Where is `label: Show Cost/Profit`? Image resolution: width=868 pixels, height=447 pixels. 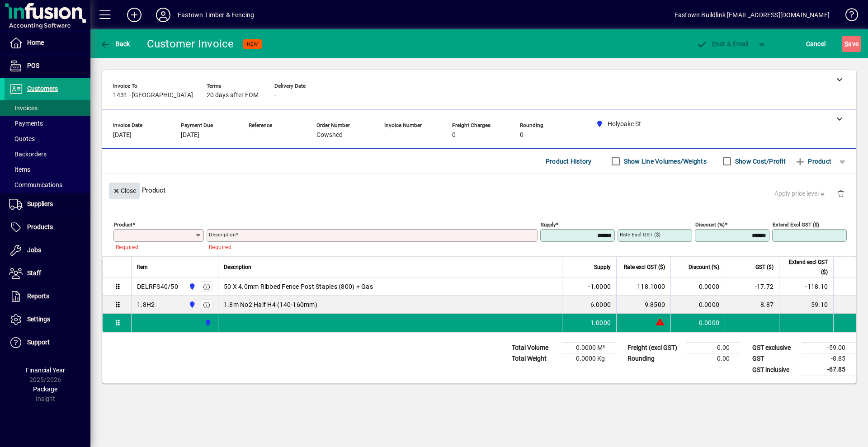 label: Show Cost/Profit is located at coordinates (759, 161).